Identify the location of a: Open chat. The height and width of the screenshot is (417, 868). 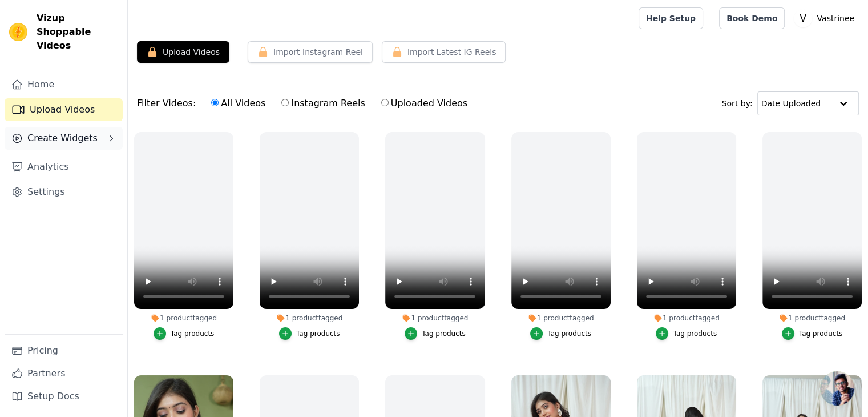
(838, 388).